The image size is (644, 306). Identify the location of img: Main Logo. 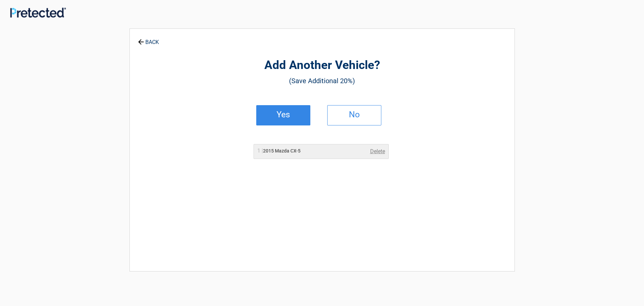
(38, 13).